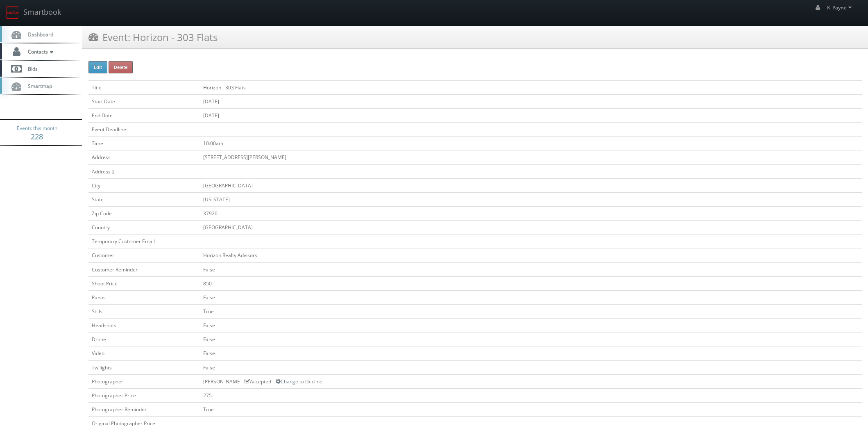 Image resolution: width=868 pixels, height=426 pixels. I want to click on img: smartbook-logo.png, so click(13, 13).